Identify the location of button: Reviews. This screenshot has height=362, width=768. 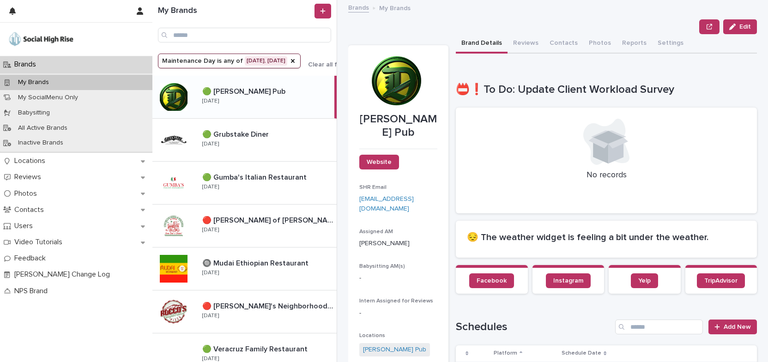
(526, 44).